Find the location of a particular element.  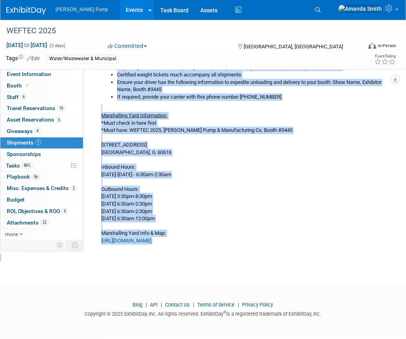

span: 2 is located at coordinates (73, 188).